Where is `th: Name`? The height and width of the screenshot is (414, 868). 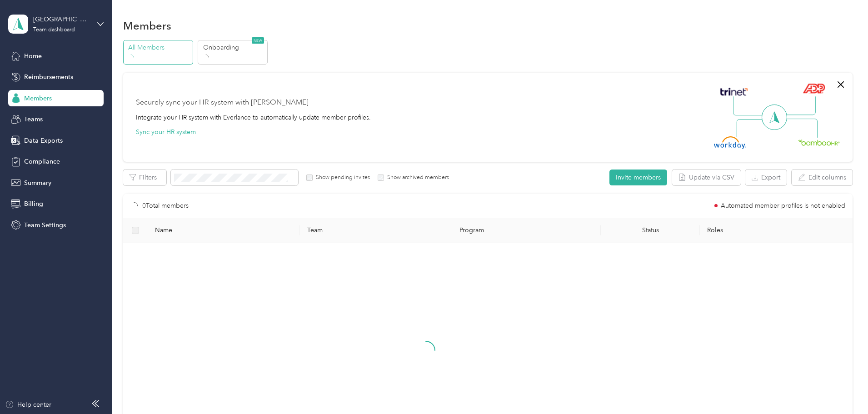 th: Name is located at coordinates (224, 230).